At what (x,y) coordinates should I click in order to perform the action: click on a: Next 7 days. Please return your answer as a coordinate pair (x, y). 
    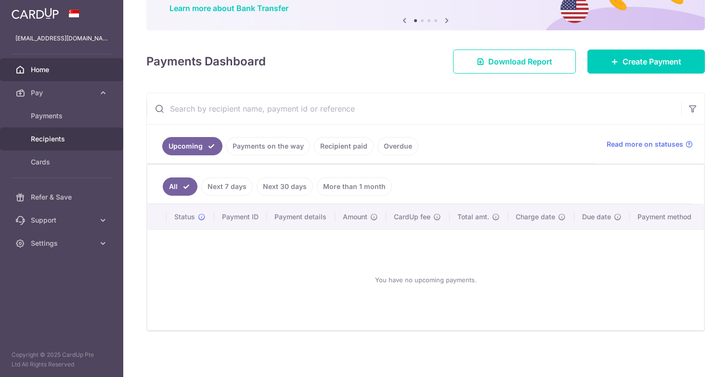
    Looking at the image, I should click on (227, 187).